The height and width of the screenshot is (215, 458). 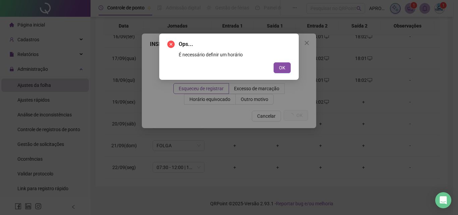 What do you see at coordinates (235, 44) in the screenshot?
I see `span: Ops...` at bounding box center [235, 44].